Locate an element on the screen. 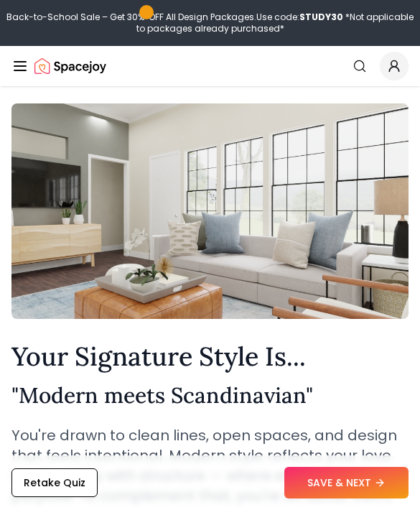 The height and width of the screenshot is (510, 420). span: Use code: is located at coordinates (300, 17).